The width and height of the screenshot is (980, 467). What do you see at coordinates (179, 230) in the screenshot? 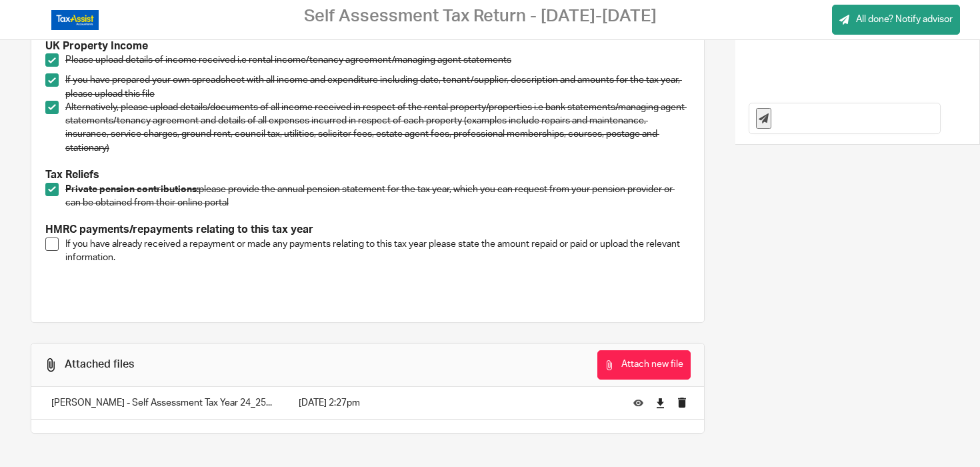
I see `strong: HMRC payments/repayments relating to this tax year` at bounding box center [179, 230].